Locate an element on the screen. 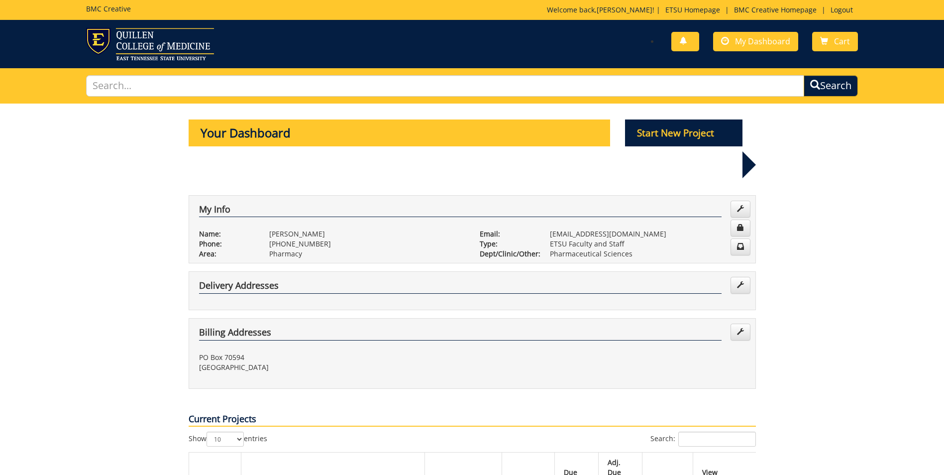  input: Search... is located at coordinates (445, 86).